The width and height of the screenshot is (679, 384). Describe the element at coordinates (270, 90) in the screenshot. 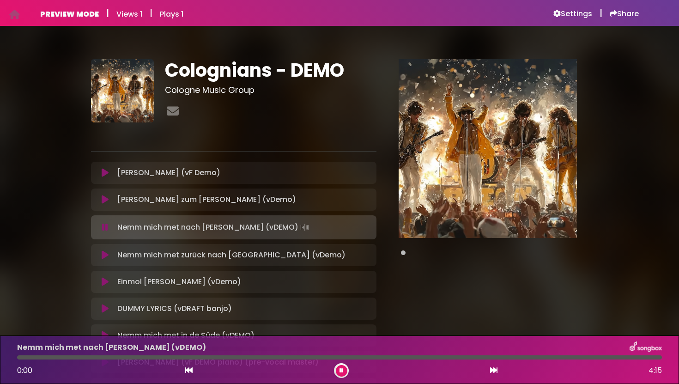

I see `h3: Cologne Music Group` at that location.